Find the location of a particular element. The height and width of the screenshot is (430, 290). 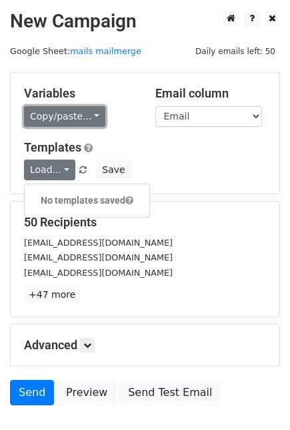

h5: Advanced is located at coordinates (145, 345).